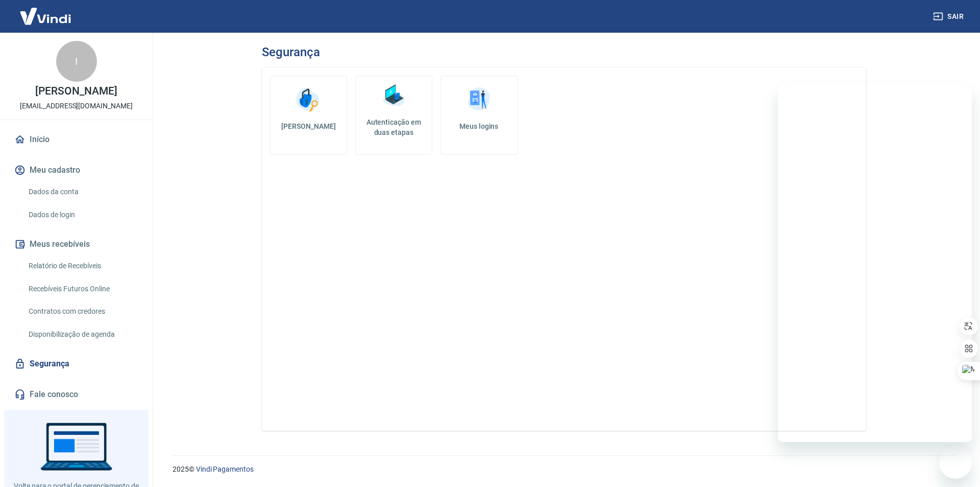 The width and height of the screenshot is (980, 487). Describe the element at coordinates (224, 469) in the screenshot. I see `a: Vindi Pagamentos` at that location.